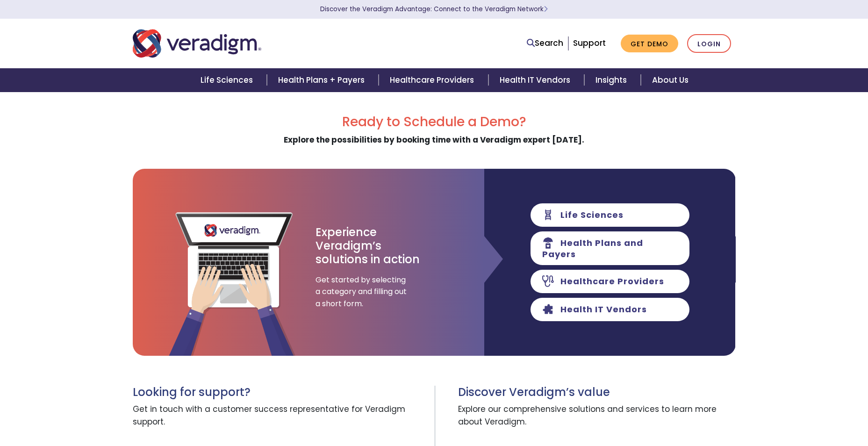 The width and height of the screenshot is (868, 446). What do you see at coordinates (709, 44) in the screenshot?
I see `a: Login` at bounding box center [709, 44].